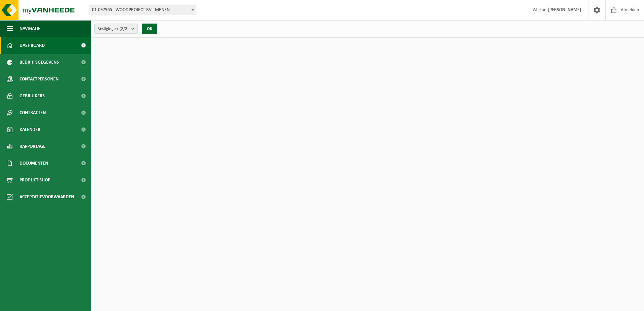 The height and width of the screenshot is (311, 644). I want to click on span: Vestigingen, so click(113, 29).